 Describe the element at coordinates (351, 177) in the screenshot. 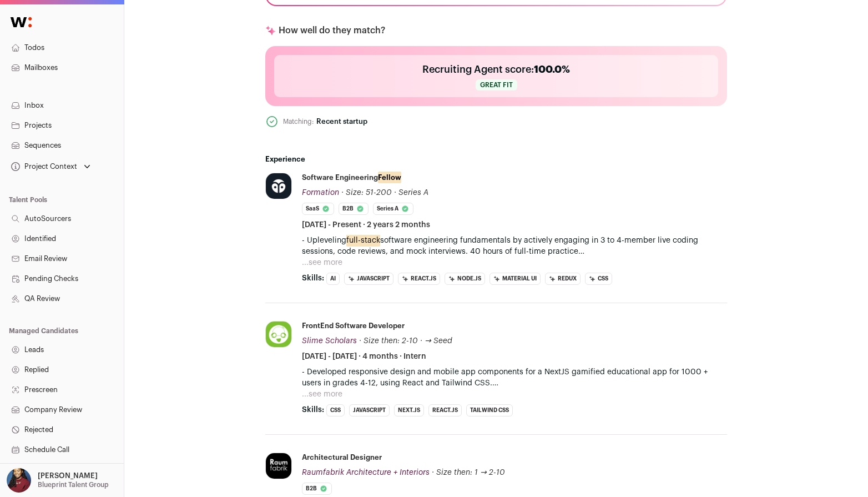

I see `div: Software Engineering` at that location.